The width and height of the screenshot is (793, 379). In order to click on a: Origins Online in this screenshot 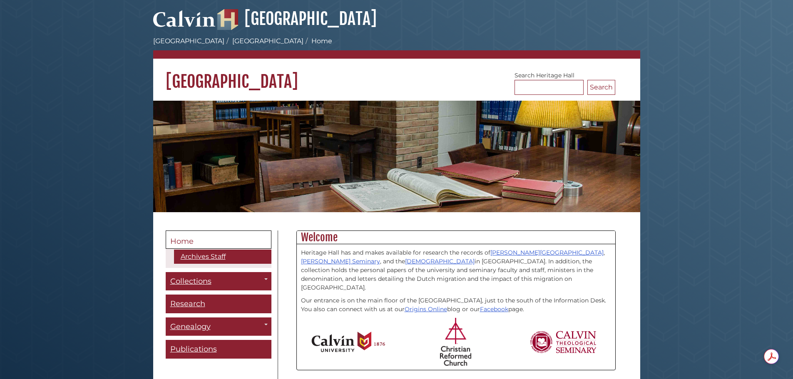, I will do `click(426, 309)`.